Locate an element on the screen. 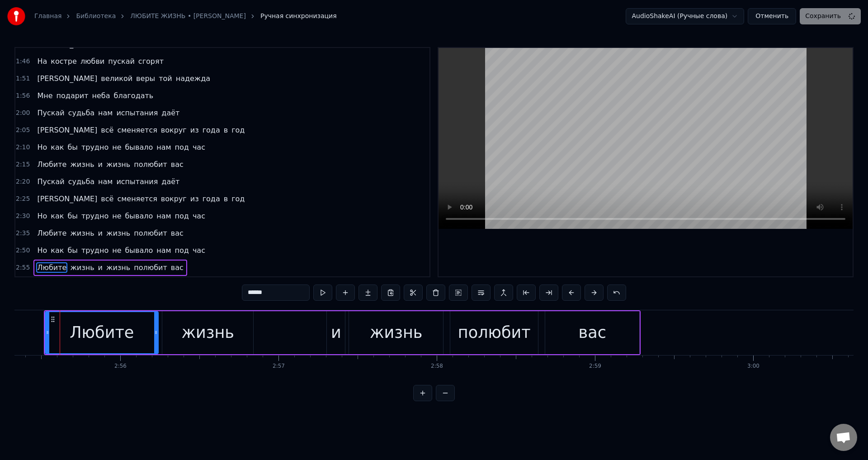 The height and width of the screenshot is (460, 868). span: 1:56 is located at coordinates (23, 96).